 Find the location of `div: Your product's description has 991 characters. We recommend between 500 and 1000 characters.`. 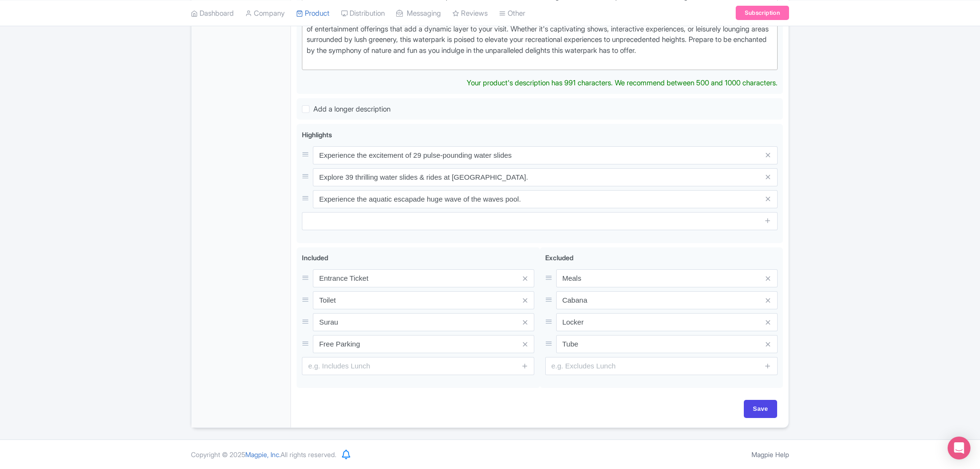

div: Your product's description has 991 characters. We recommend between 500 and 1000 characters. is located at coordinates (622, 83).